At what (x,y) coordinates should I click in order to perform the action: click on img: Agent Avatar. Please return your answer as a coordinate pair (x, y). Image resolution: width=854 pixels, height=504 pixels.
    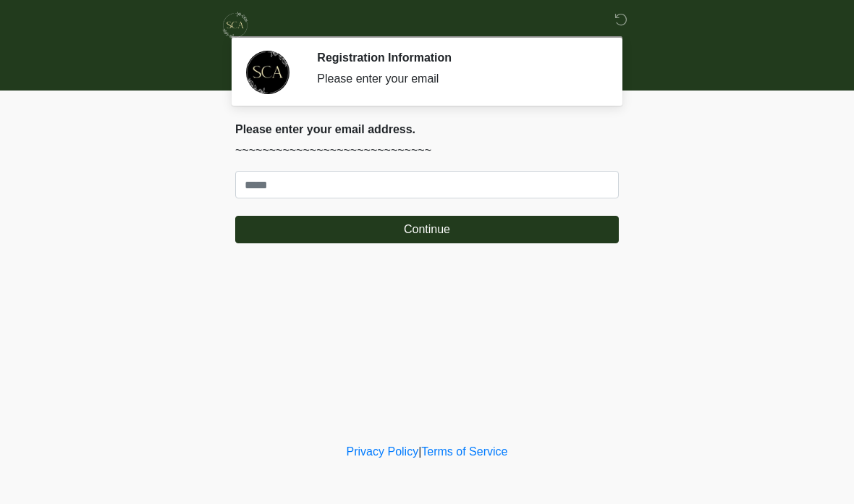
    Looking at the image, I should click on (268, 73).